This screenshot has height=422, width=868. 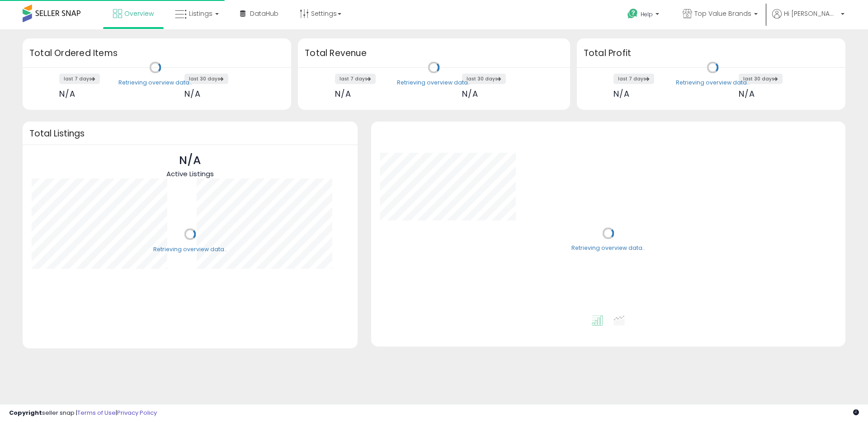 What do you see at coordinates (644, 15) in the screenshot?
I see `a: Help` at bounding box center [644, 15].